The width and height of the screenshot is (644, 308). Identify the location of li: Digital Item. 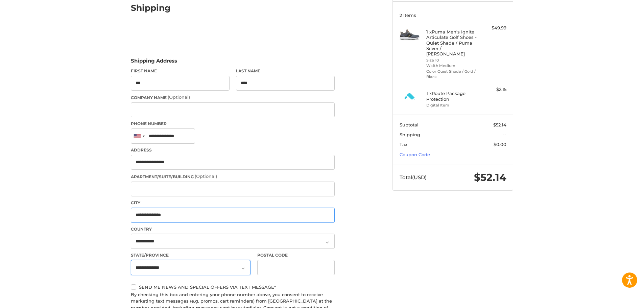
(452, 105).